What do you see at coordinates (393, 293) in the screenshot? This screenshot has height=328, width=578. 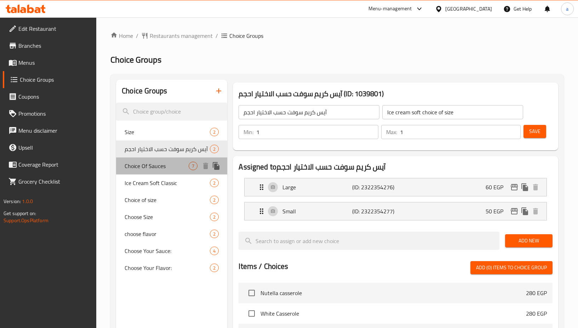 I see `span: Nutella casserole` at bounding box center [393, 293].